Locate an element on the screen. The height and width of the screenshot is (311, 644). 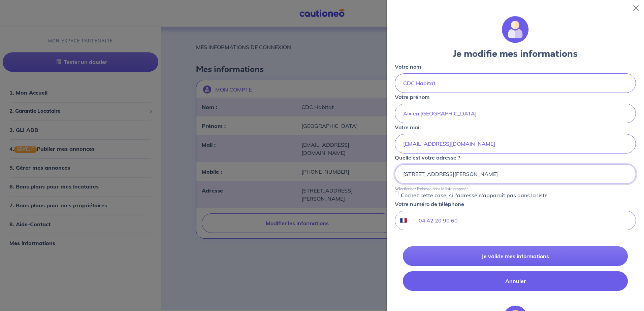
input: mail@mail.com is located at coordinates (515, 144).